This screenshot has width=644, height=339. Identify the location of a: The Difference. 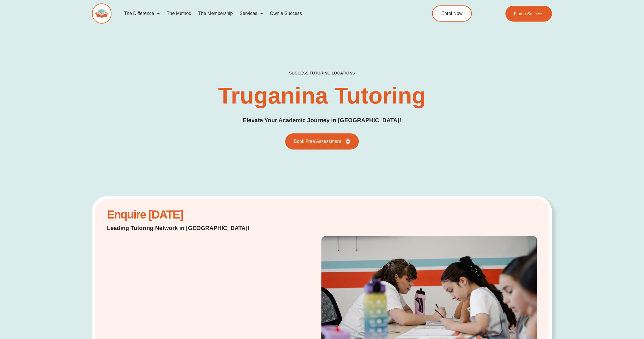
(142, 14).